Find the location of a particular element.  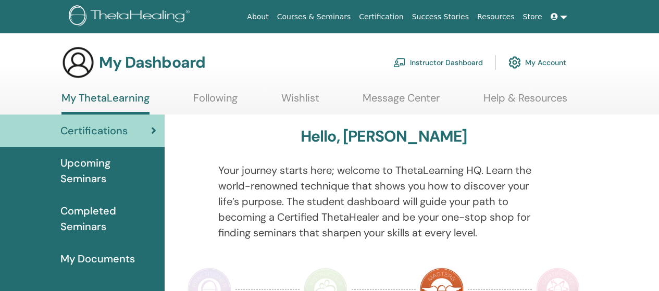

a: Resources is located at coordinates (496, 17).